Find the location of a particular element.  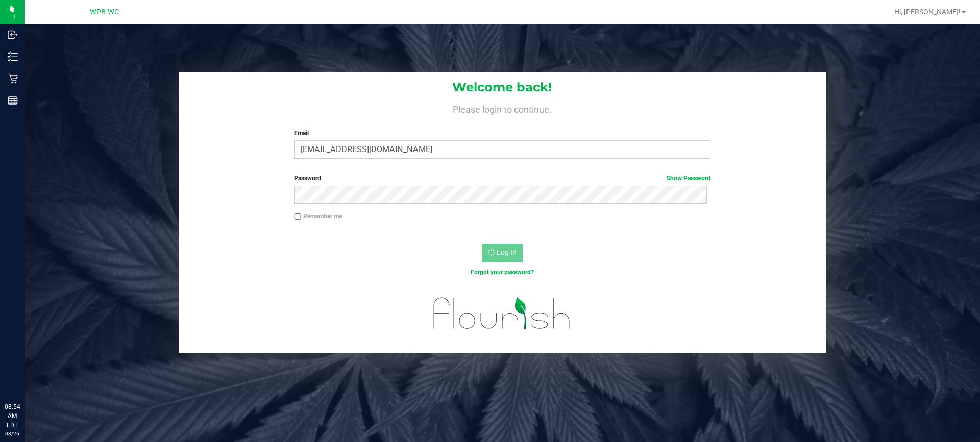

h4: Please login to continue. is located at coordinates (502, 108).